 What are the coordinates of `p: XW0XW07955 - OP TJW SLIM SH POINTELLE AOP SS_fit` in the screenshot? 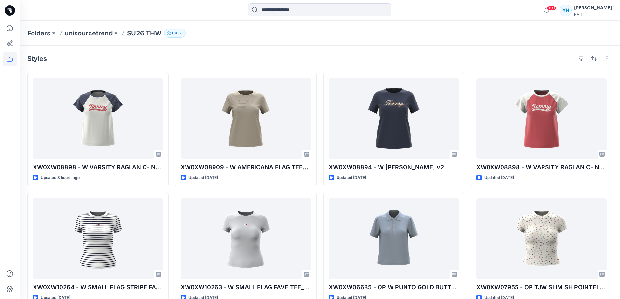 It's located at (541, 287).